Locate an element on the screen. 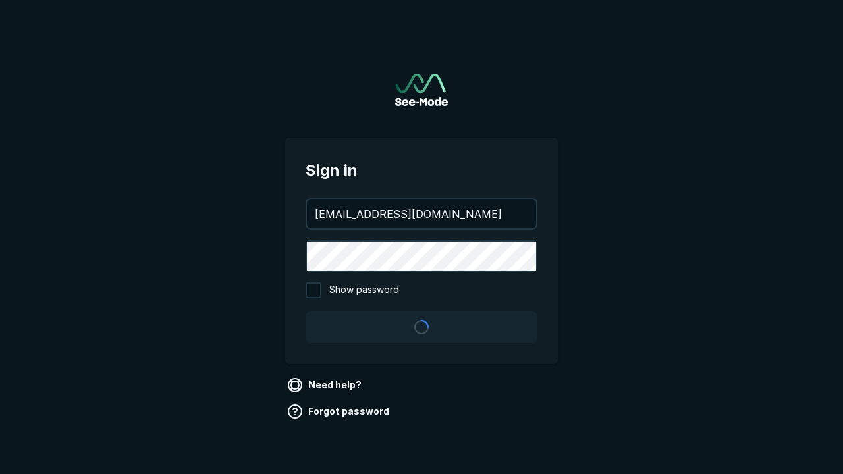 The image size is (843, 474). a: Need help? is located at coordinates (325, 385).